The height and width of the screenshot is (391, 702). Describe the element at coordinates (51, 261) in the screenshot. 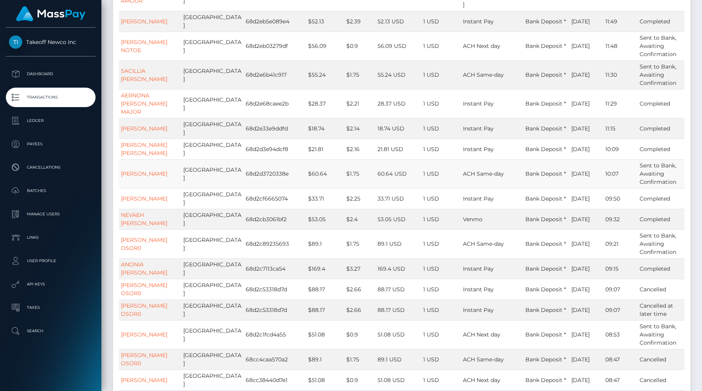

I see `a: User Profile` at that location.